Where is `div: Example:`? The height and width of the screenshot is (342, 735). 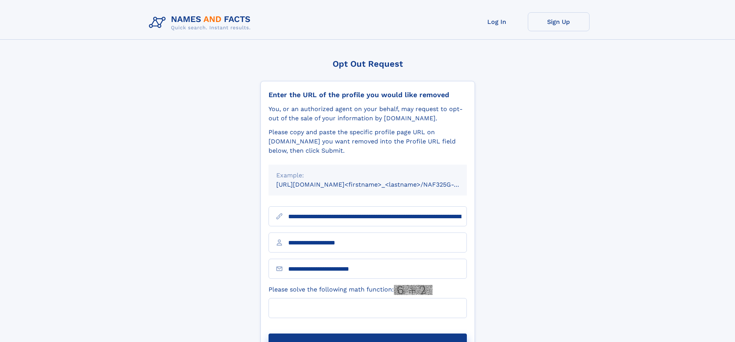 div: Example: is located at coordinates (368, 176).